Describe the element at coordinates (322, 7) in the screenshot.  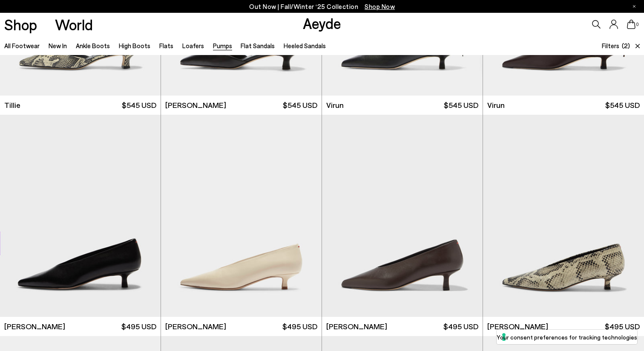
I see `p: Out Now | Fall/Winter ‘25 Collection` at that location.